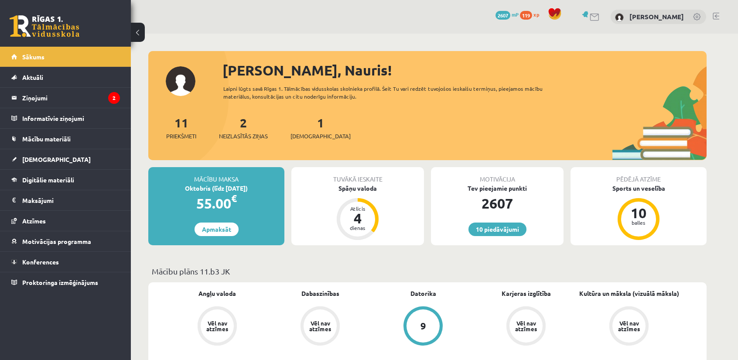 Image resolution: width=738 pixels, height=360 pixels. What do you see at coordinates (181, 127) in the screenshot?
I see `a: 11Priekšmeti` at bounding box center [181, 127].